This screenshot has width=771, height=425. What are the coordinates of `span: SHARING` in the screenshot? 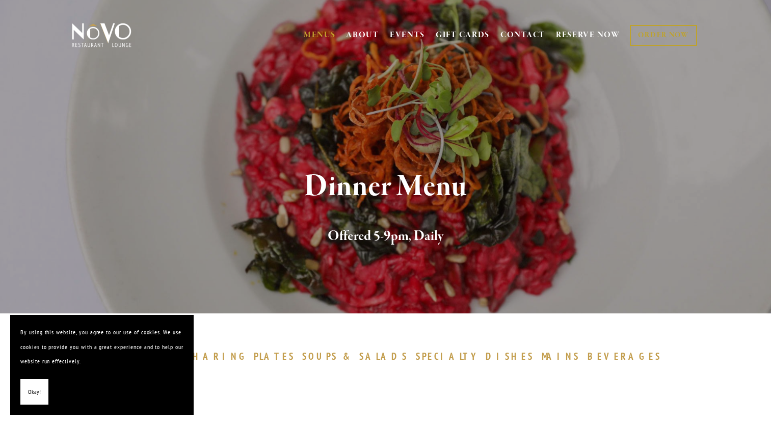 It's located at (218, 356).